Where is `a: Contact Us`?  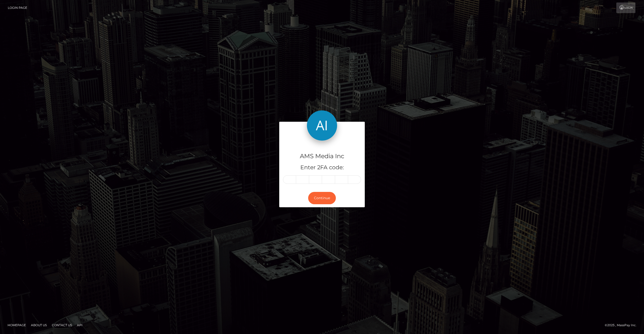
a: Contact Us is located at coordinates (62, 326).